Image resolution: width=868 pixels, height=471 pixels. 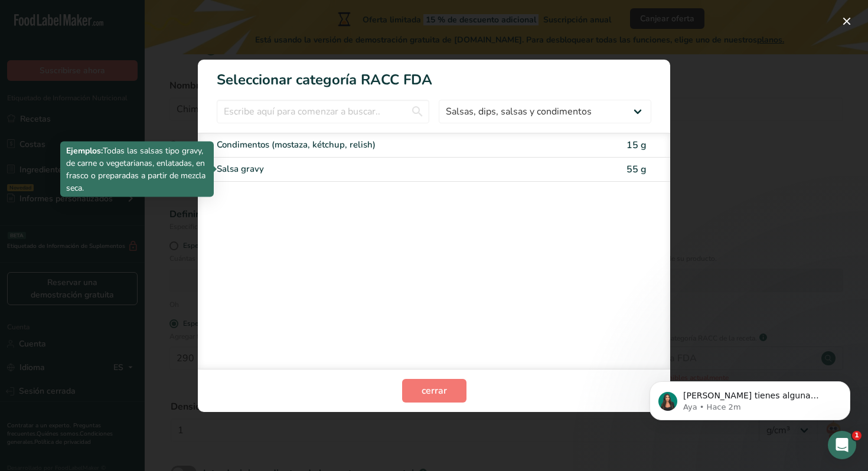 What do you see at coordinates (636, 169) in the screenshot?
I see `span: 55 g` at bounding box center [636, 169].